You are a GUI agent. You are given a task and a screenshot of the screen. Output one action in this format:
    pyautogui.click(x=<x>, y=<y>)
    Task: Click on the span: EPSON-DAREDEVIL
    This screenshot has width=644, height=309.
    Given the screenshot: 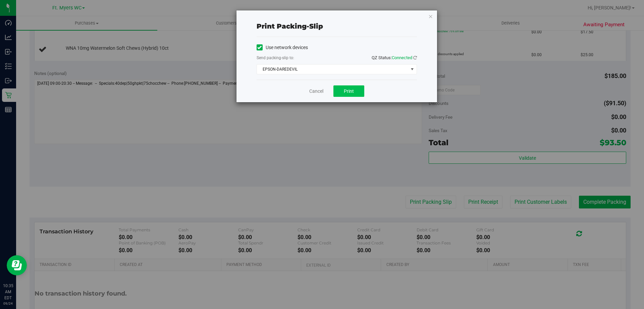 What is the action you would take?
    pyautogui.click(x=332, y=69)
    